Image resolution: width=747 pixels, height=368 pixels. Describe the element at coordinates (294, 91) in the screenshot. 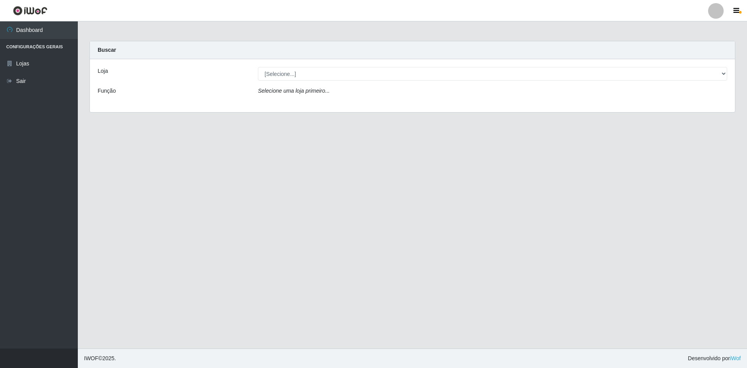

I see `i: Selecione uma loja primeiro...` at that location.